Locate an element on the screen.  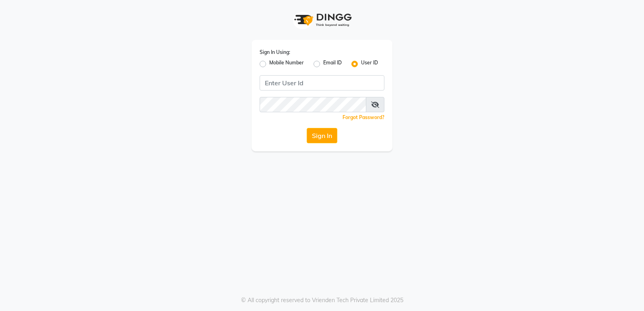
a: Forgot Password? is located at coordinates (363, 118).